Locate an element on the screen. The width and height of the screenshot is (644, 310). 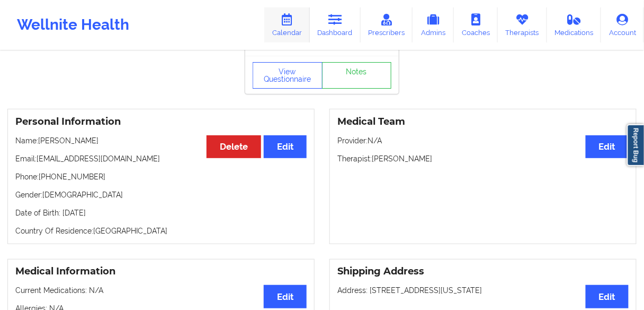
a: Calendar is located at coordinates (287, 25).